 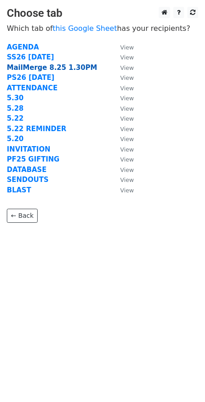 What do you see at coordinates (36, 129) in the screenshot?
I see `a: 5.22 REMINDER` at bounding box center [36, 129].